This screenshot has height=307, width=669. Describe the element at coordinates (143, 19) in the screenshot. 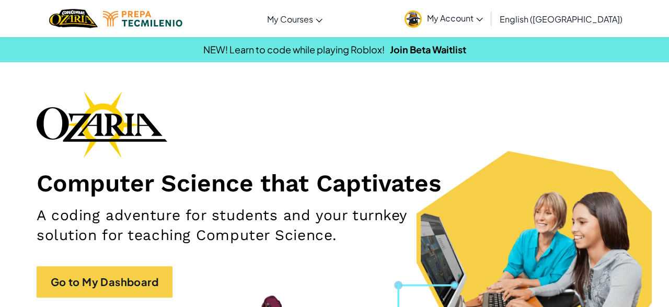

I see `img: Tecmilenio logo` at that location.